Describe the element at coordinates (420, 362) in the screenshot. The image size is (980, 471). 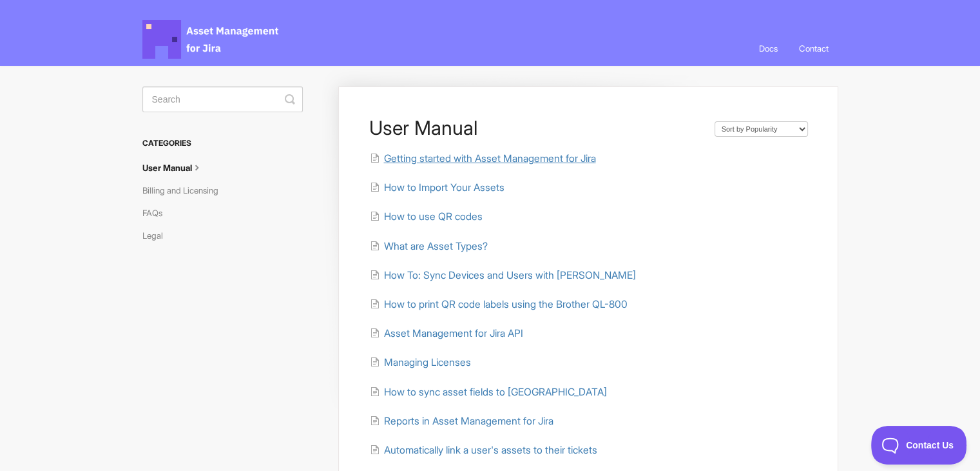
I see `a: Managing Licenses` at that location.